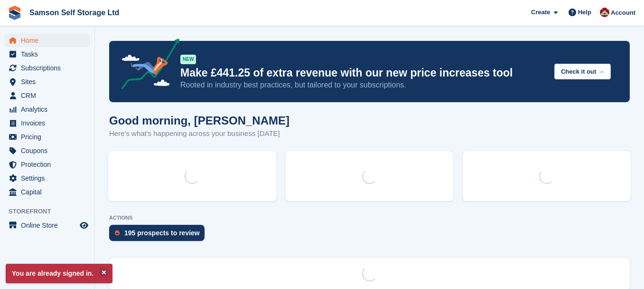  Describe the element at coordinates (363, 85) in the screenshot. I see `p: Rooted in industry best practices, but tailored to your subscriptions.` at that location.